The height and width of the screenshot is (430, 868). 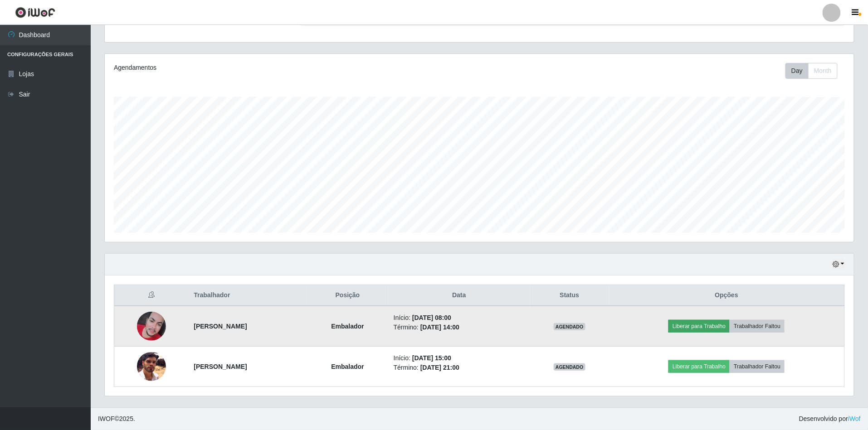 I want to click on th: Trabalhador, so click(x=247, y=295).